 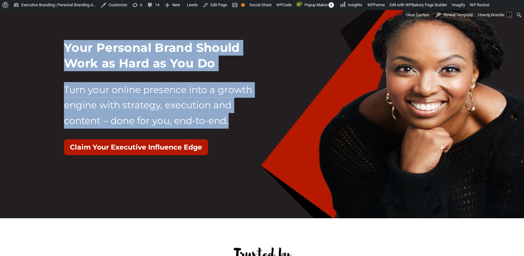 I want to click on div: Domain Overview, so click(x=40, y=39).